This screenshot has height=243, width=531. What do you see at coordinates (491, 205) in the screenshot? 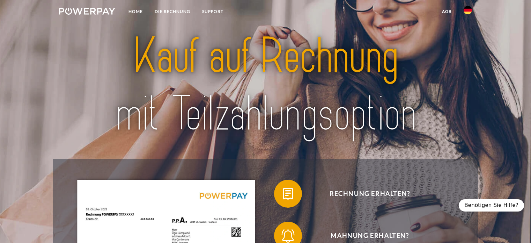
I see `div: Benötigen Sie Hilfe?` at bounding box center [491, 205].